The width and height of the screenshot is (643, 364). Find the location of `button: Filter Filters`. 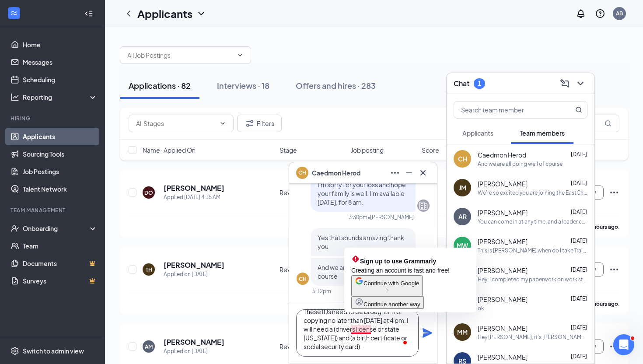

button: Filter Filters is located at coordinates (259, 124).